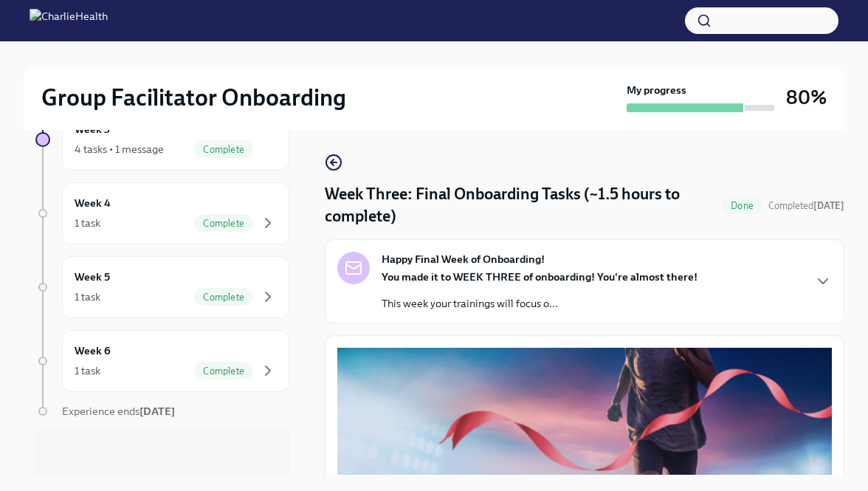  I want to click on a: Week 41 taskComplete, so click(162, 214).